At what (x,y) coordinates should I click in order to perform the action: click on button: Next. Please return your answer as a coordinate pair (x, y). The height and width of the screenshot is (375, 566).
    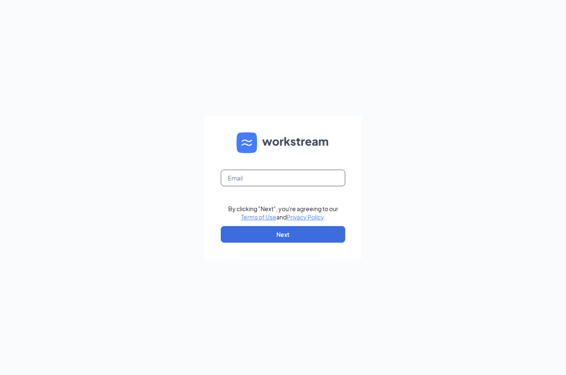
    Looking at the image, I should click on (283, 234).